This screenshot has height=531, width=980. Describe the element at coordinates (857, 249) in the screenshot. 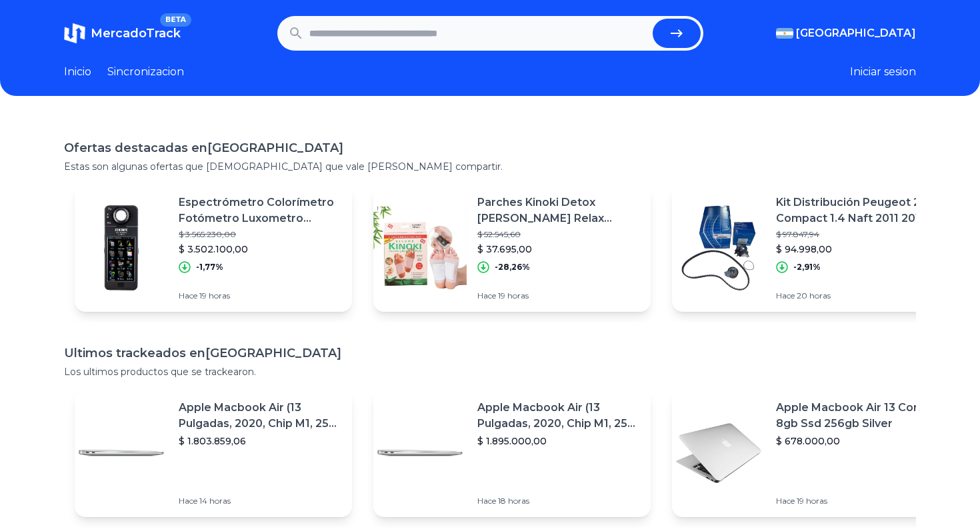

I see `p: $ 94.998,00` at that location.